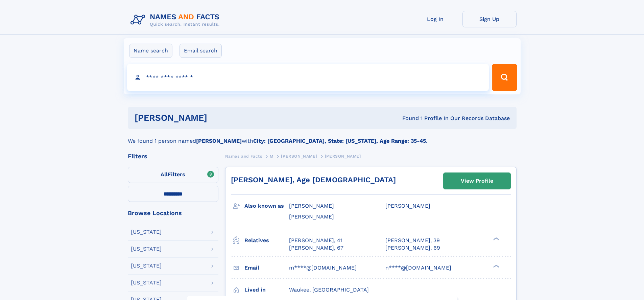  What do you see at coordinates (477, 181) in the screenshot?
I see `div: View Profile` at bounding box center [477, 181].